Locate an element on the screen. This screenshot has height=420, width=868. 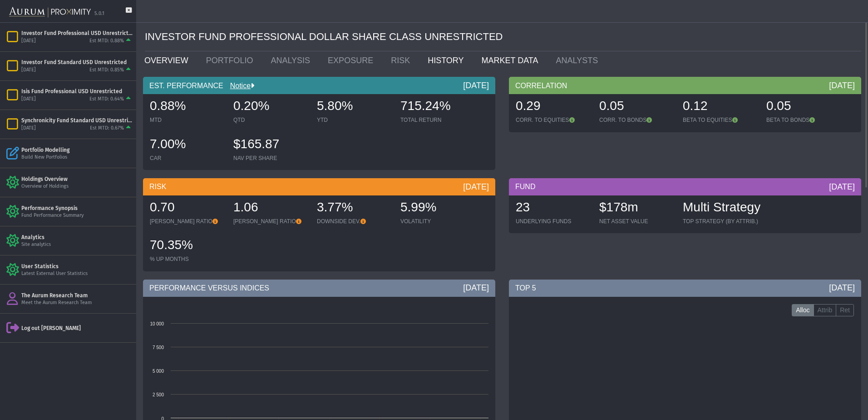
div: Notice is located at coordinates (239, 86).